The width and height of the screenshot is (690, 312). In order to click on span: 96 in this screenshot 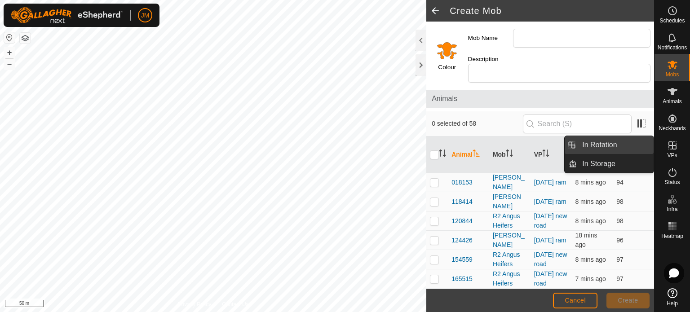, I will do `click(620, 240)`.